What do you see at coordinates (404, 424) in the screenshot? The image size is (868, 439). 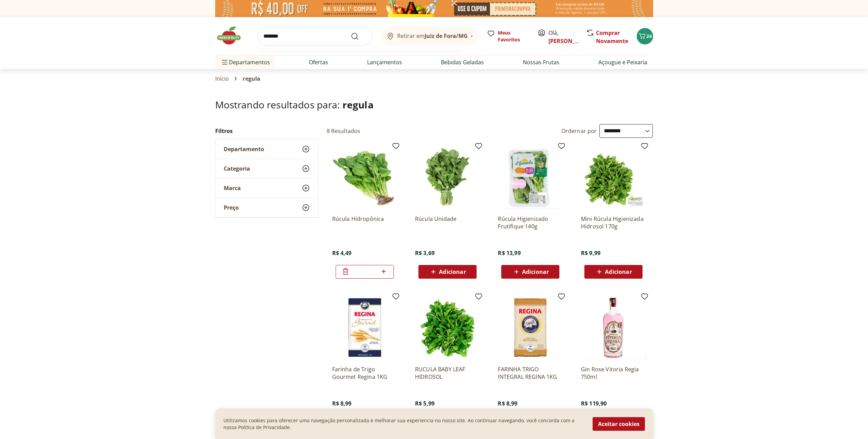 I see `p: Utilizamos cookies para oferecer uma navegação personalizada e melhorar sua experiencia no nosso ...` at bounding box center [404, 424].